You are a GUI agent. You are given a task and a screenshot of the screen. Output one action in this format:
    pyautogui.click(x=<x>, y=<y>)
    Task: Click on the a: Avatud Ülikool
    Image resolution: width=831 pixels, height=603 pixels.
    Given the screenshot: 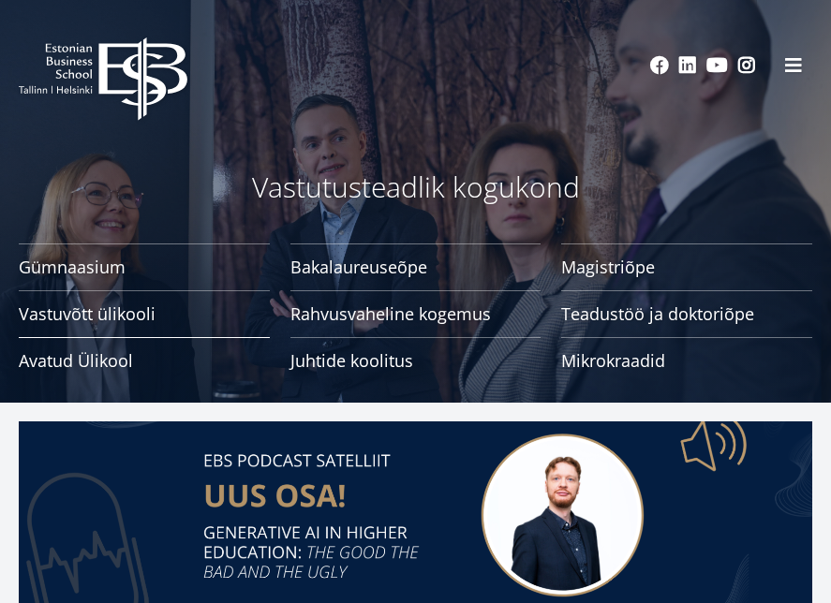 What is the action you would take?
    pyautogui.click(x=144, y=361)
    